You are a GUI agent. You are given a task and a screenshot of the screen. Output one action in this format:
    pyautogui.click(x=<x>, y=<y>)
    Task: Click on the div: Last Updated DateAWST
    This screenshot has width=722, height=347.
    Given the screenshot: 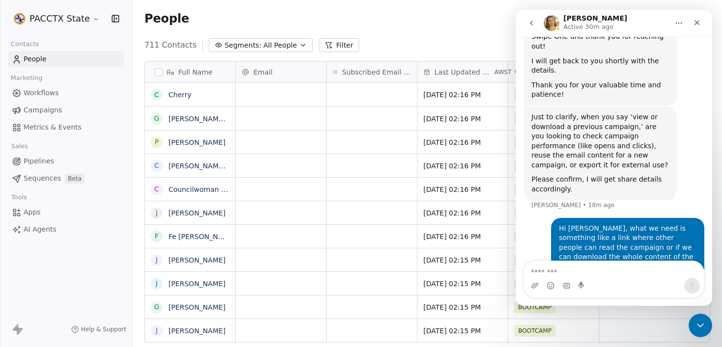 What is the action you would take?
    pyautogui.click(x=463, y=72)
    